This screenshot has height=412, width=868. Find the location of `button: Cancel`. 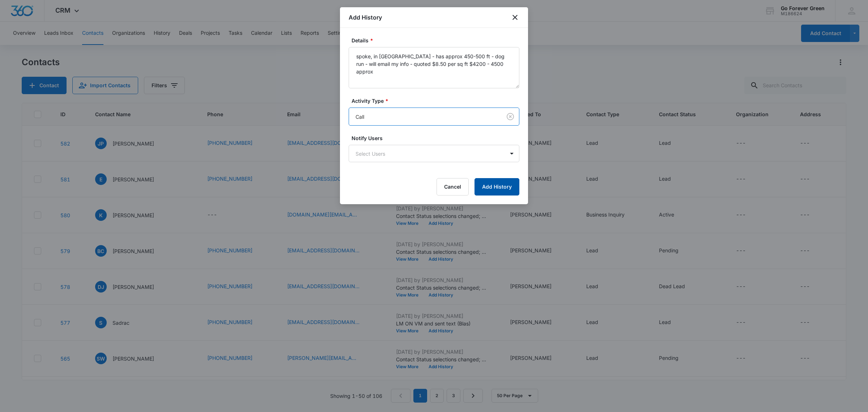

button: Cancel is located at coordinates (453, 187).